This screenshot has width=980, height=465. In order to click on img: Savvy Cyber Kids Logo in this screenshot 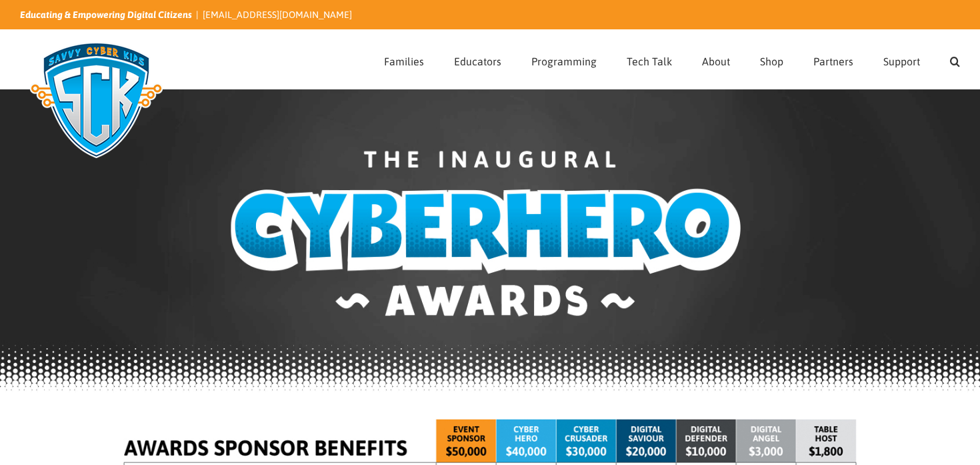, I will do `click(96, 100)`.